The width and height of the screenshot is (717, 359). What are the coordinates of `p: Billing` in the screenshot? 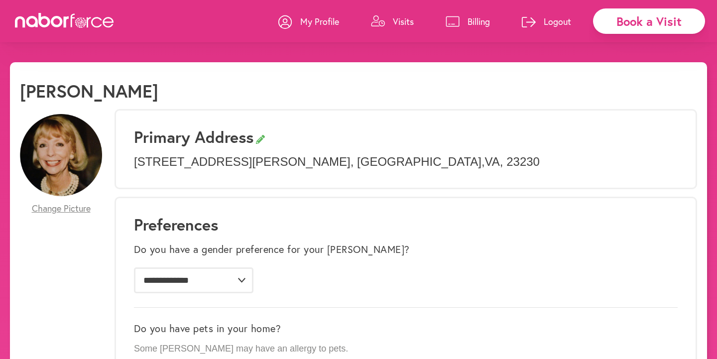 It's located at (479, 21).